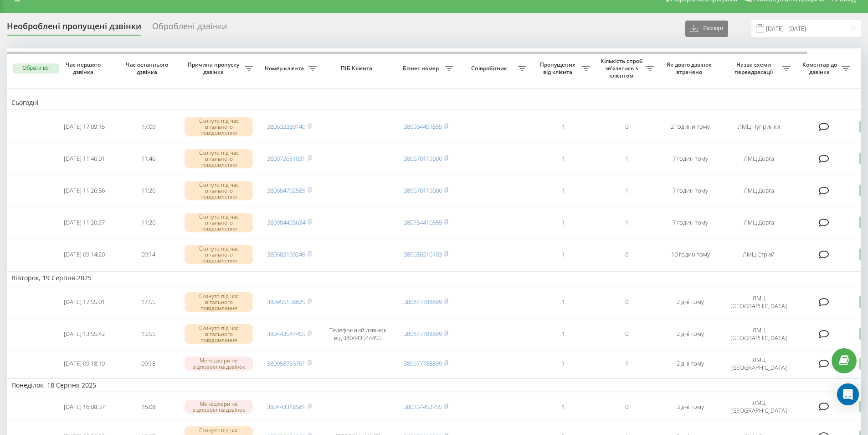 The height and width of the screenshot is (435, 868). Describe the element at coordinates (691, 68) in the screenshot. I see `span: Як довго дзвінок втрачено` at that location.